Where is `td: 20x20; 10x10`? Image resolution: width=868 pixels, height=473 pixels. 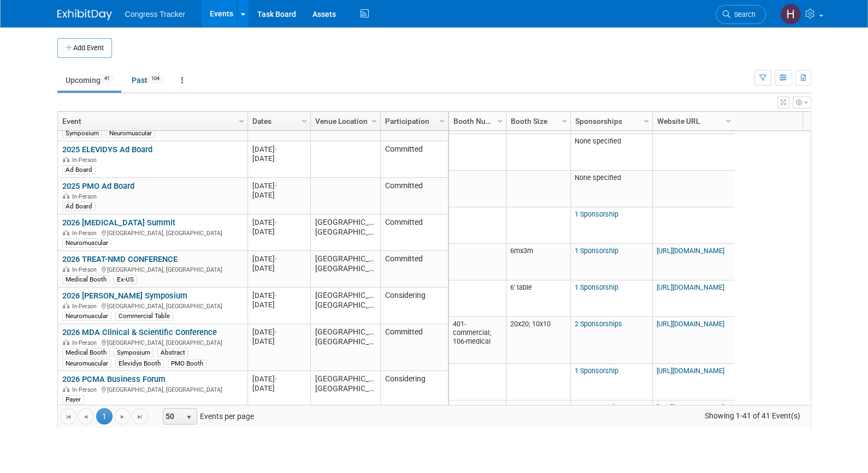 td: 20x20; 10x10 is located at coordinates (538, 340).